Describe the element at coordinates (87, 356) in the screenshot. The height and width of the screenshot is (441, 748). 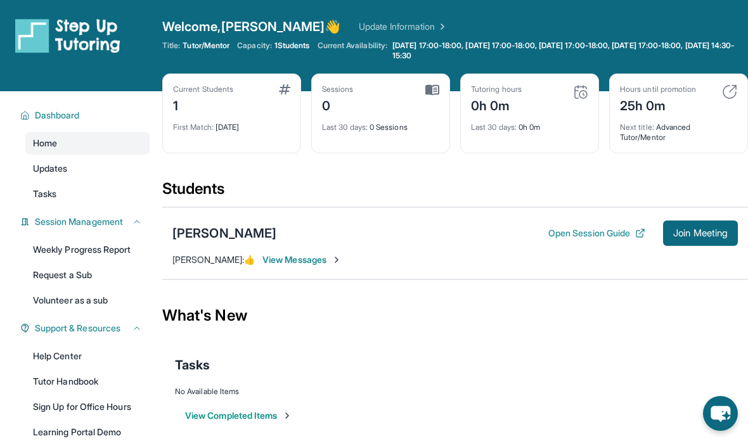
I see `a: Help Center` at that location.